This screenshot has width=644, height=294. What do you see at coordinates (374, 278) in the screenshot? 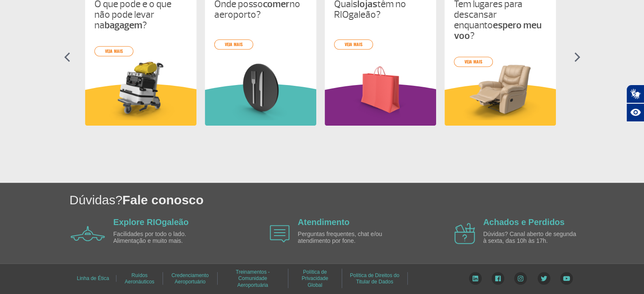
I see `a: Política de Direitos do Titular de Dados` at bounding box center [374, 278].